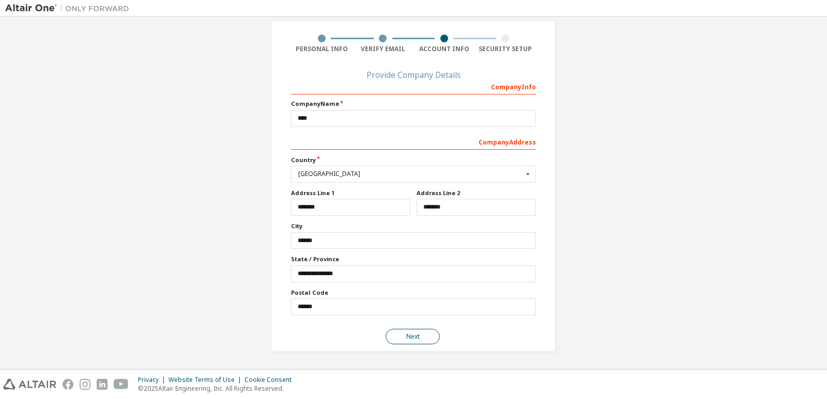 This screenshot has width=827, height=399. I want to click on label: Country, so click(413, 160).